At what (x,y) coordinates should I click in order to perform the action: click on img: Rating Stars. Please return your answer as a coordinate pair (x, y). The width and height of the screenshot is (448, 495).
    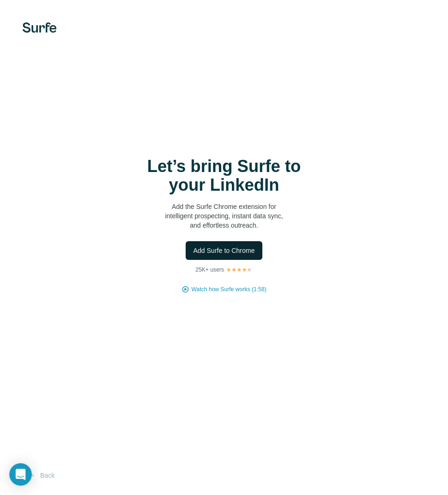
    Looking at the image, I should click on (239, 270).